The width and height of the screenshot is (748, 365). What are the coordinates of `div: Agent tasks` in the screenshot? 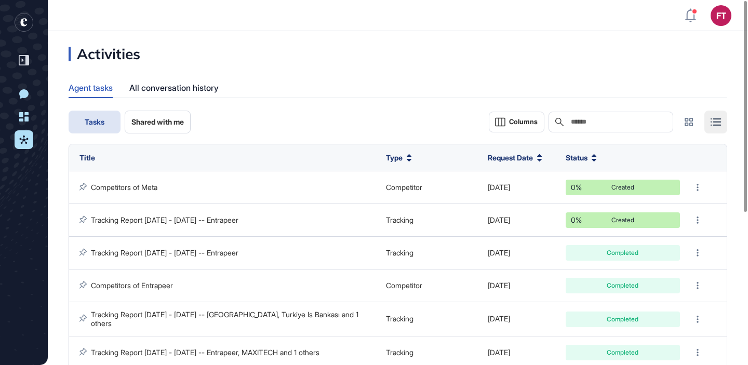 It's located at (90, 87).